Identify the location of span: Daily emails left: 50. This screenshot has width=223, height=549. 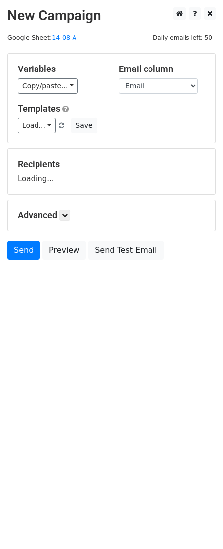
(182, 38).